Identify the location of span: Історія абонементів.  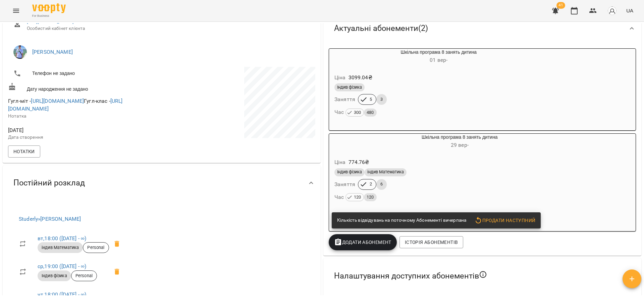
(432, 242).